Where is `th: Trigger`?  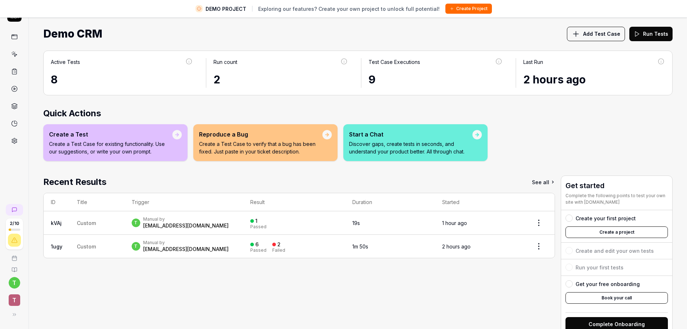
th: Trigger is located at coordinates (184, 202).